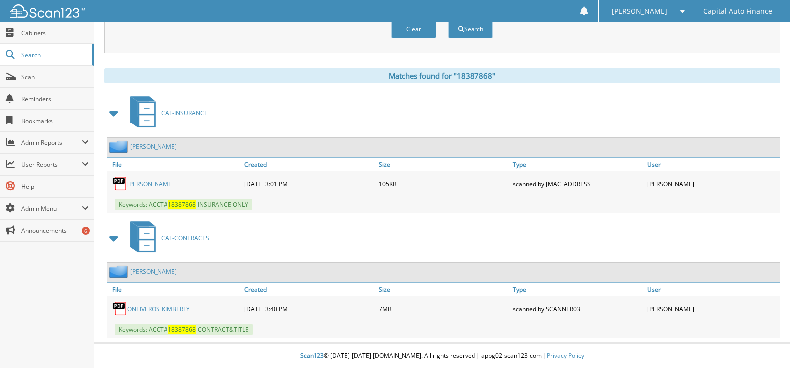 The height and width of the screenshot is (368, 790). Describe the element at coordinates (166, 113) in the screenshot. I see `a: CAF-INSURANCE` at that location.